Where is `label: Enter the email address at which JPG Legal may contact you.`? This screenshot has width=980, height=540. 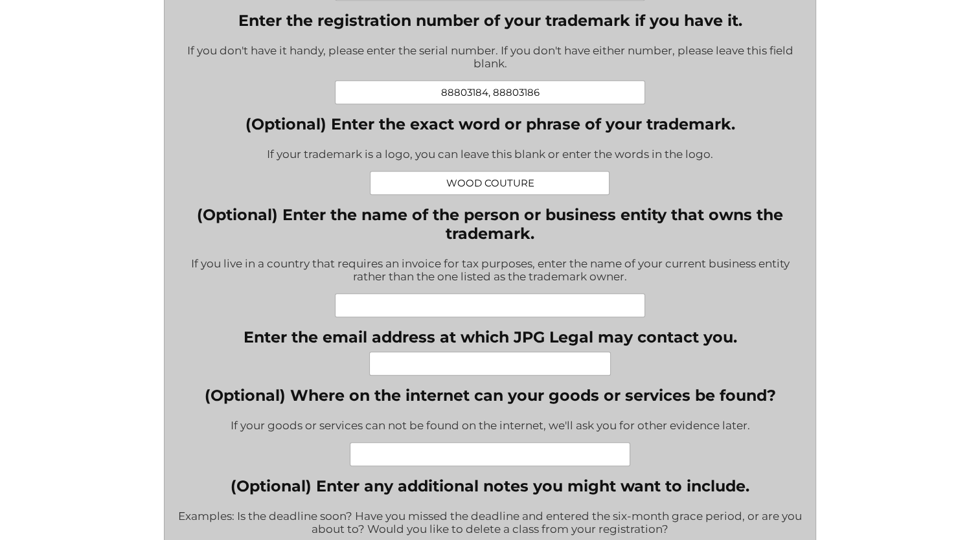
label: Enter the email address at which JPG Legal may contact you. is located at coordinates (489, 336).